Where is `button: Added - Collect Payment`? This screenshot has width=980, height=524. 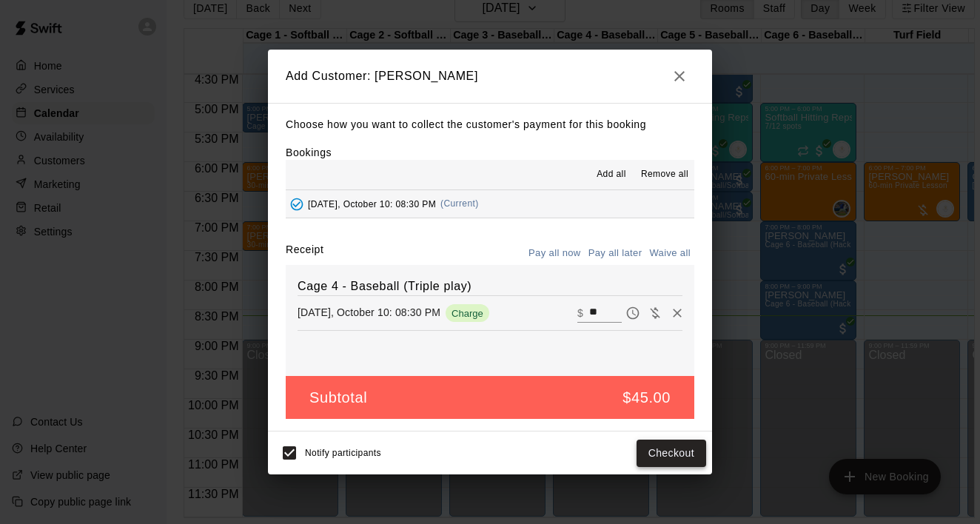
button: Added - Collect Payment is located at coordinates (296, 204).